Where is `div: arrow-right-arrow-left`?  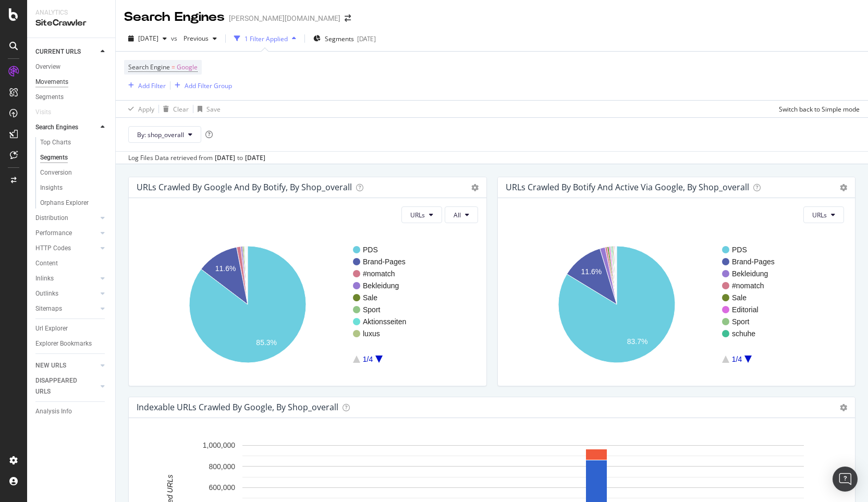
div: arrow-right-arrow-left is located at coordinates (348, 18).